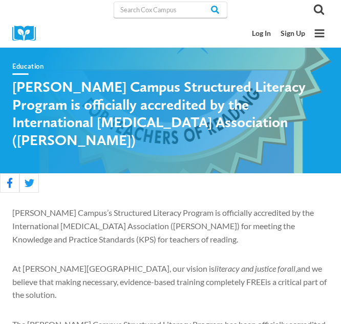  Describe the element at coordinates (320, 33) in the screenshot. I see `button: Open menu` at that location.